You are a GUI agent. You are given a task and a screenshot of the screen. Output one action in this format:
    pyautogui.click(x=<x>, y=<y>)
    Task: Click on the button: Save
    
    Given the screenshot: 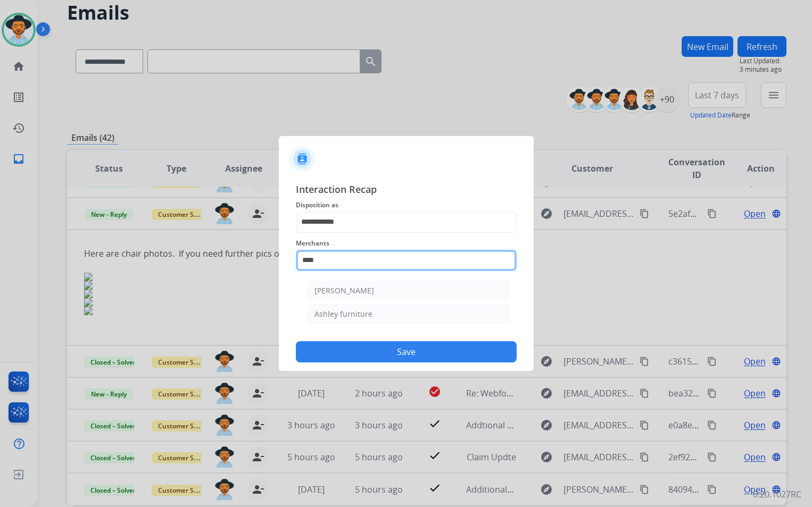 What is the action you would take?
    pyautogui.click(x=406, y=352)
    